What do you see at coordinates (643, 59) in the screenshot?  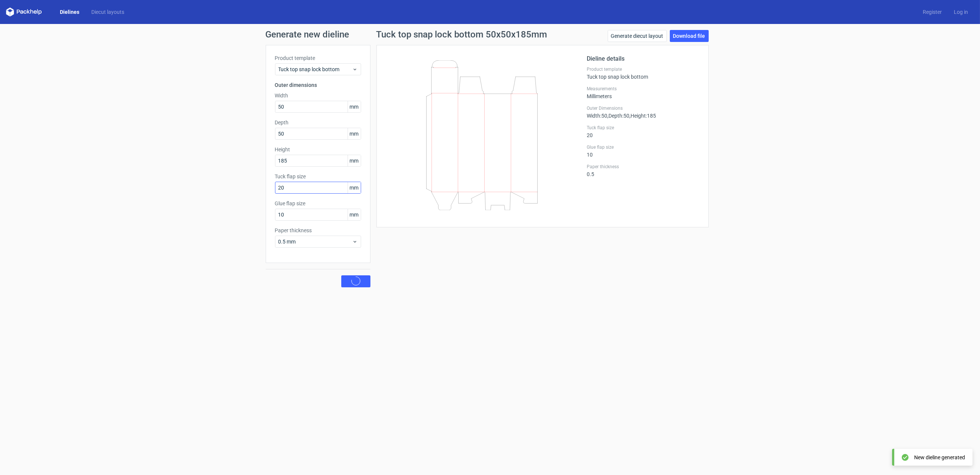 I see `h2: Dieline details` at bounding box center [643, 59].